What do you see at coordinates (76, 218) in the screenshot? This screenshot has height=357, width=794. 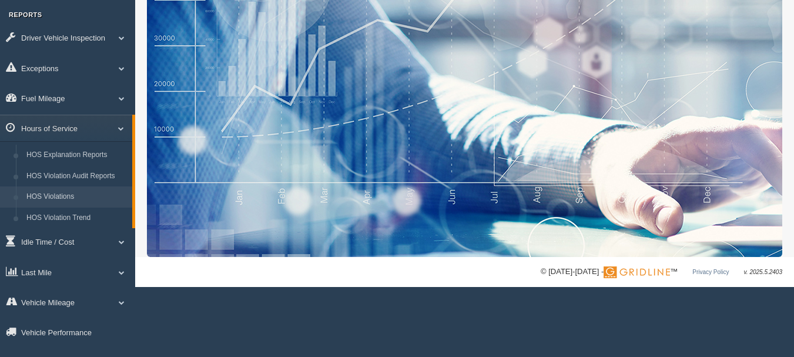 I see `a: HOS Violation Trend` at bounding box center [76, 218].